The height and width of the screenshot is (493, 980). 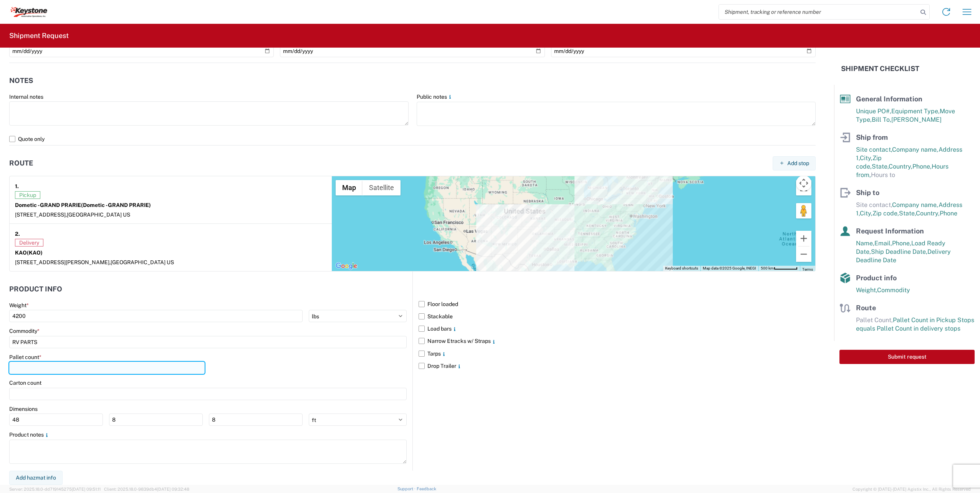 I want to click on label: Commodity, so click(x=24, y=331).